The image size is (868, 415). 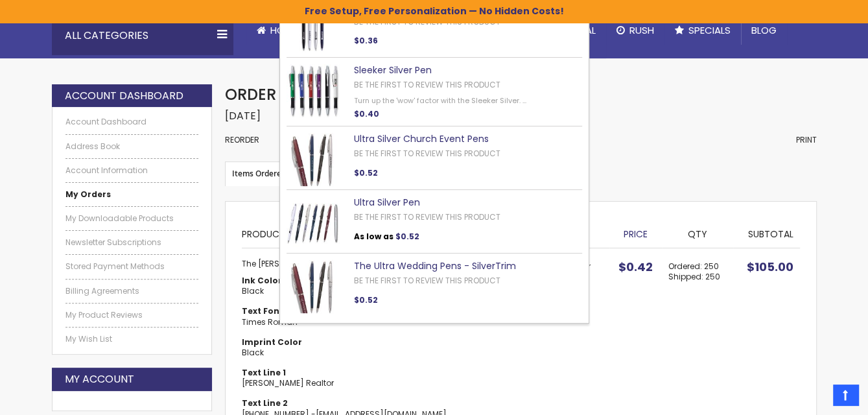 What do you see at coordinates (709, 30) in the screenshot?
I see `span: Specials` at bounding box center [709, 30].